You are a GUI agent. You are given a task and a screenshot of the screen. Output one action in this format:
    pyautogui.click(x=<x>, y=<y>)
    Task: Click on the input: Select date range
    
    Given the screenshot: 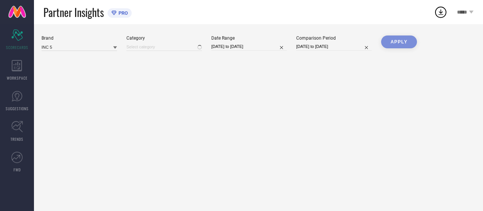 What is the action you would take?
    pyautogui.click(x=249, y=46)
    